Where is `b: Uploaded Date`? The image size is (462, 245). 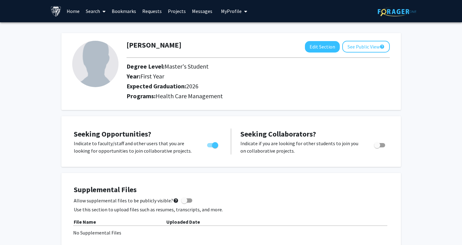 b: Uploaded Date is located at coordinates (183, 222).